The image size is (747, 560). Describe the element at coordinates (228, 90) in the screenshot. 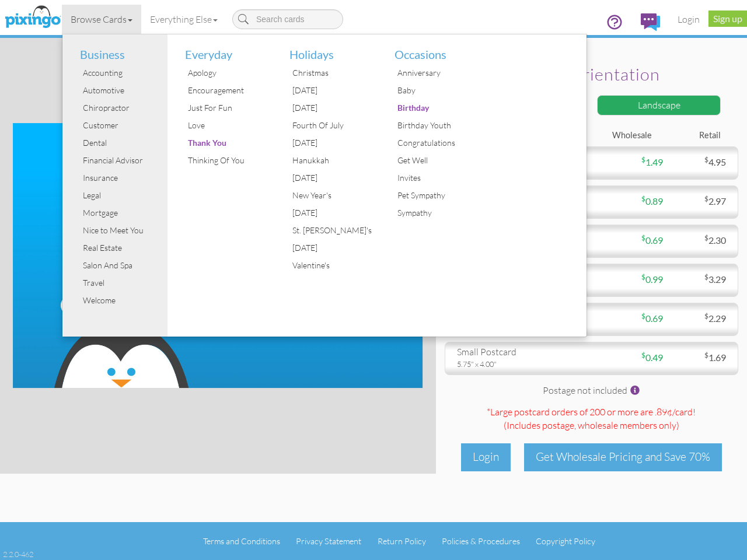

I see `div: Encouragement` at that location.